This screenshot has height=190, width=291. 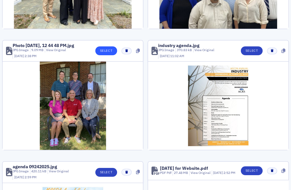 What do you see at coordinates (229, 173) in the screenshot?
I see `span: 2:52 PM` at bounding box center [229, 173].